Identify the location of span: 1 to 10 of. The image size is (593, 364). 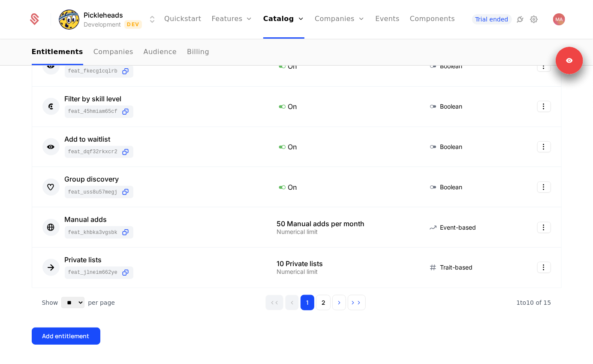
(530, 302).